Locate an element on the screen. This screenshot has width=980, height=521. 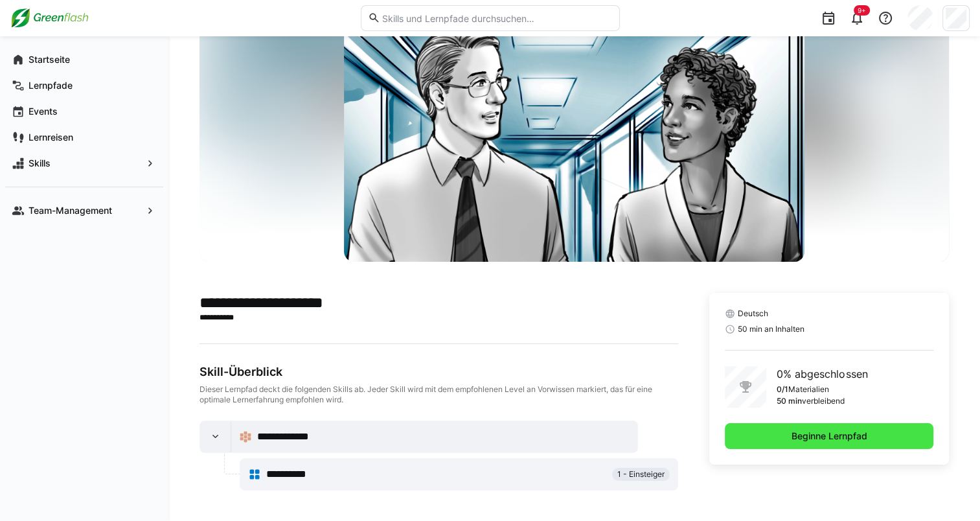
p: Materialien is located at coordinates (808, 390).